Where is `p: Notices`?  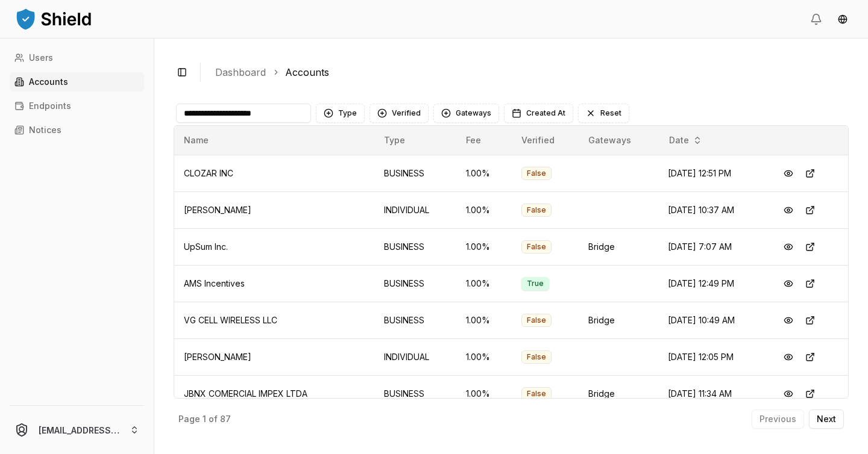 p: Notices is located at coordinates (45, 130).